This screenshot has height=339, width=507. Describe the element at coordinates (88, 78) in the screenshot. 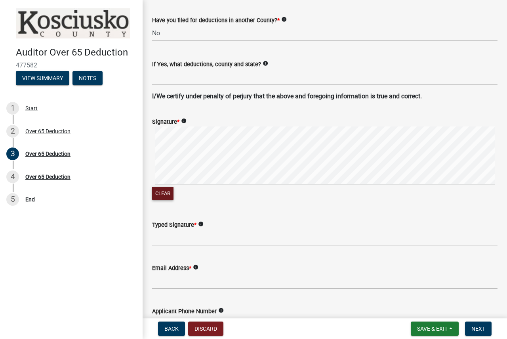

I see `wm-modal-confirm: Notes` at that location.